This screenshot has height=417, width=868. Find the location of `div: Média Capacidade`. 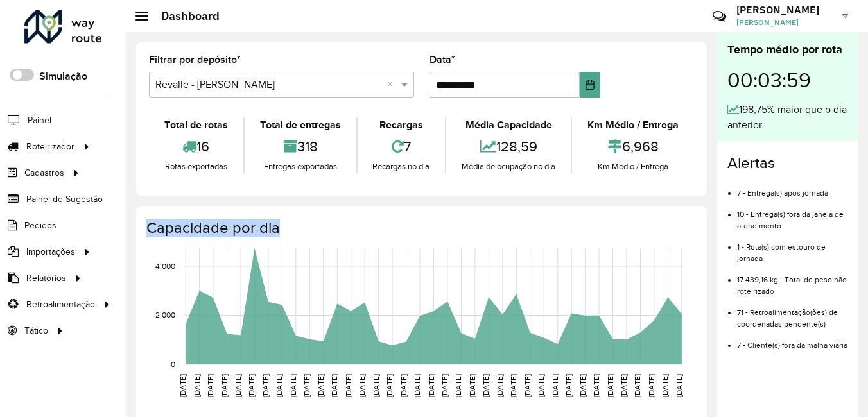

div: Média Capacidade is located at coordinates (508, 125).